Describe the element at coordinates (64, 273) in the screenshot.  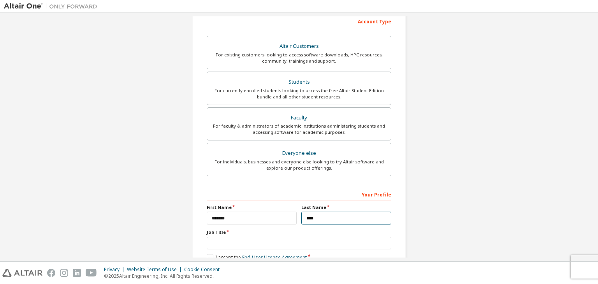
I see `img: instagram.svg` at that location.